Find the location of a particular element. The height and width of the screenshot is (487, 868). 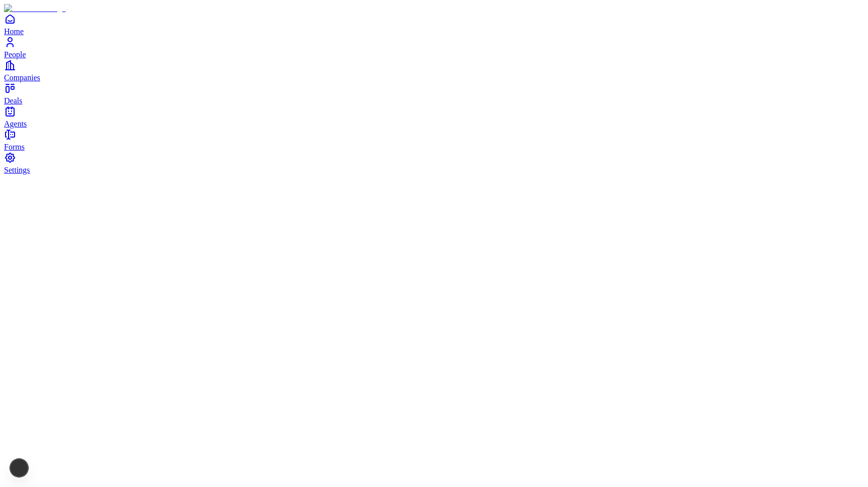

span: Settings is located at coordinates (17, 169).